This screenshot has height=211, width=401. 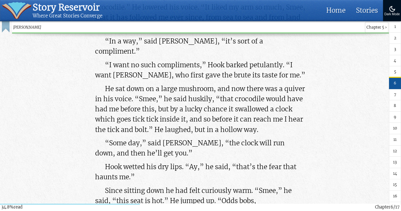 What do you see at coordinates (395, 83) in the screenshot?
I see `a: 6` at bounding box center [395, 83].